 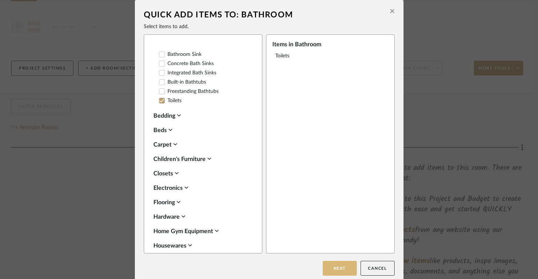 I want to click on div: Housewares, so click(x=201, y=246).